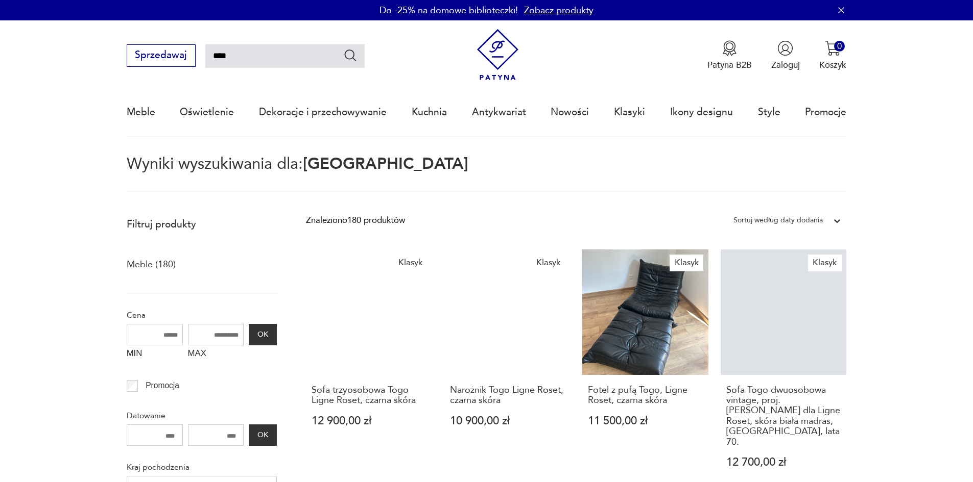 This screenshot has height=482, width=973. Describe the element at coordinates (785, 65) in the screenshot. I see `p: Zaloguj` at that location.